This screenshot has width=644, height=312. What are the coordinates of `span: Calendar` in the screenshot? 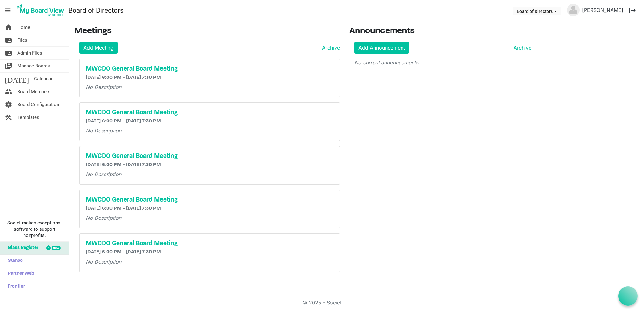 It's located at (43, 79).